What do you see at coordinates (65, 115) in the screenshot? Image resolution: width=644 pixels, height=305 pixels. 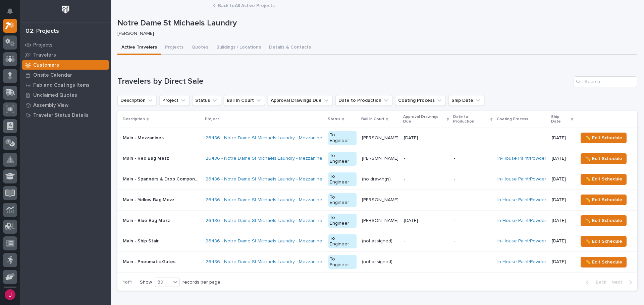 I see `a: Traveler Status Details` at bounding box center [65, 115].